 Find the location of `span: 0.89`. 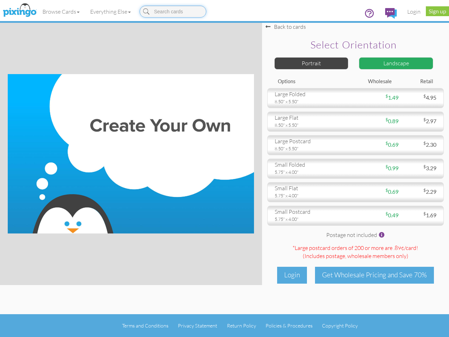

span: 0.89 is located at coordinates (392, 121).